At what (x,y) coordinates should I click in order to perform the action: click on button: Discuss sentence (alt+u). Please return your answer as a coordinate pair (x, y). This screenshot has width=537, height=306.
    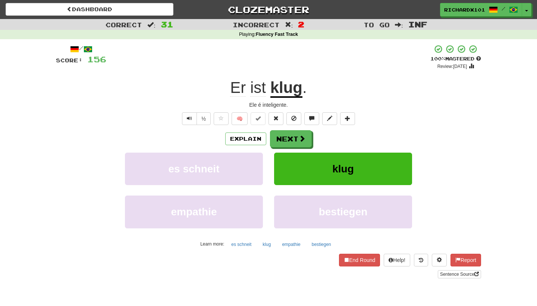
    Looking at the image, I should click on (311, 118).